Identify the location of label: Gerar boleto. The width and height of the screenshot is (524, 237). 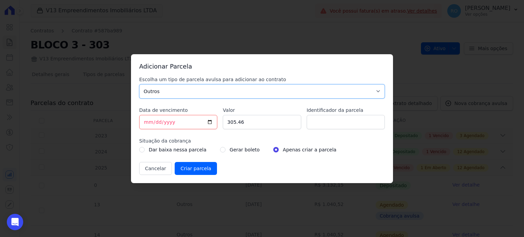
(245, 150).